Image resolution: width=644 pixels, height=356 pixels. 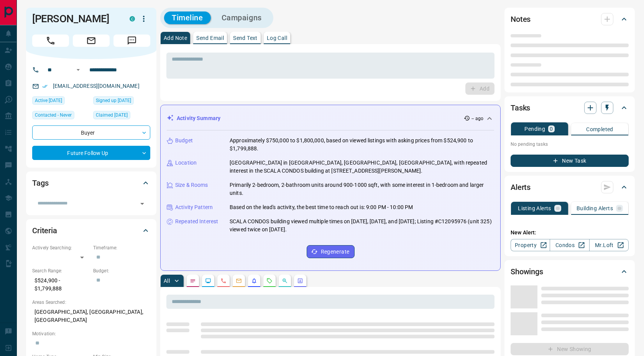 What do you see at coordinates (239, 281) in the screenshot?
I see `svg: Emails` at bounding box center [239, 281].